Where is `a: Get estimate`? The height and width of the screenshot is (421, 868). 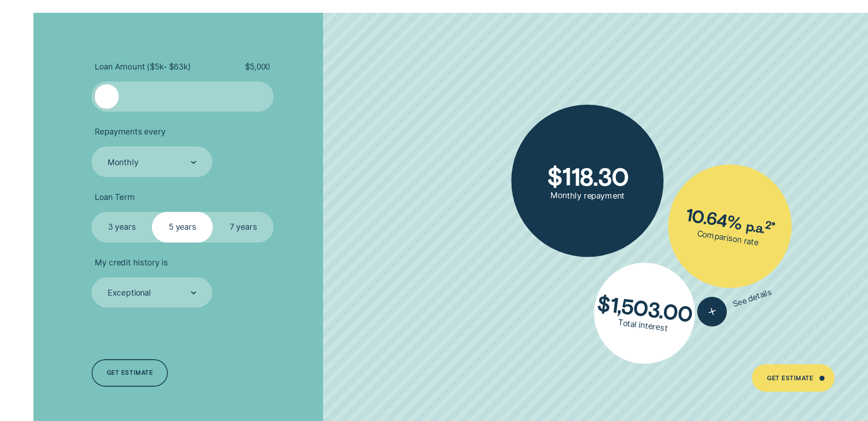
a: Get estimate is located at coordinates (130, 372).